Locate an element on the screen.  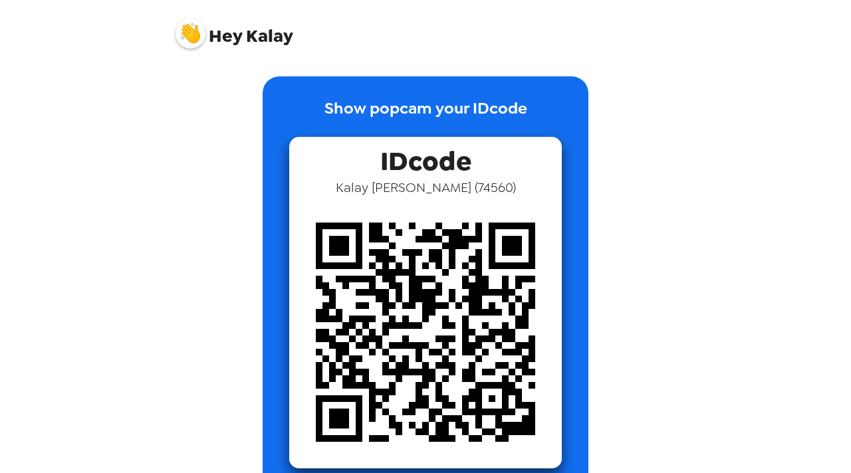
span: Kalay is located at coordinates (234, 29).